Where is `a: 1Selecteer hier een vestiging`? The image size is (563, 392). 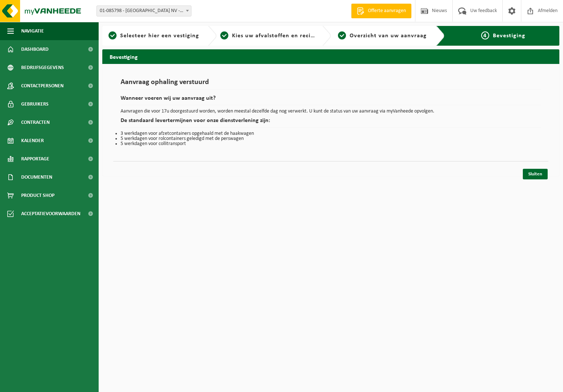 a: 1Selecteer hier een vestiging is located at coordinates (154, 36).